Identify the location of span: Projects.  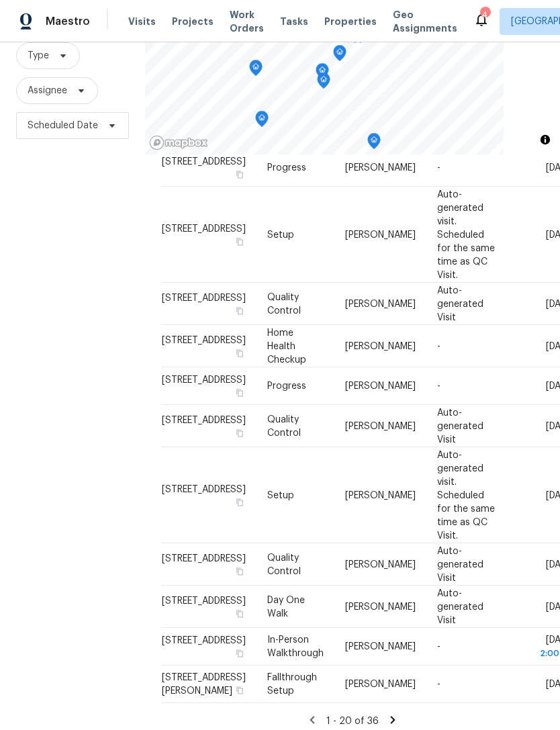
(192, 21).